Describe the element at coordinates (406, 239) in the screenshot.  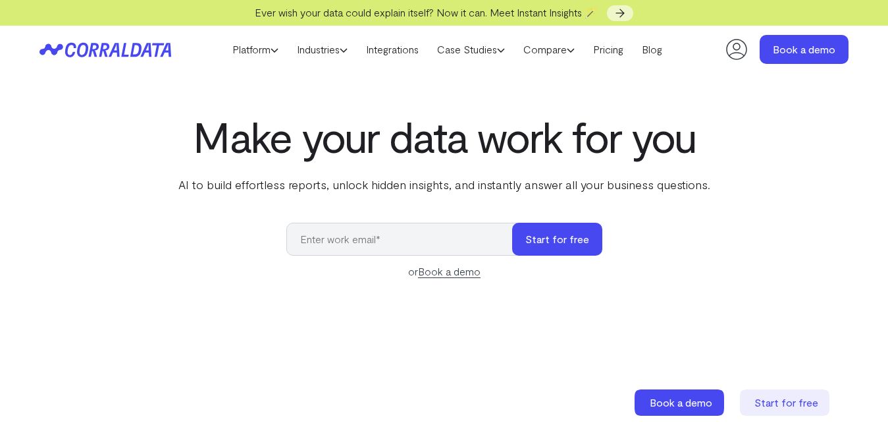
I see `input: Enter work email*` at that location.